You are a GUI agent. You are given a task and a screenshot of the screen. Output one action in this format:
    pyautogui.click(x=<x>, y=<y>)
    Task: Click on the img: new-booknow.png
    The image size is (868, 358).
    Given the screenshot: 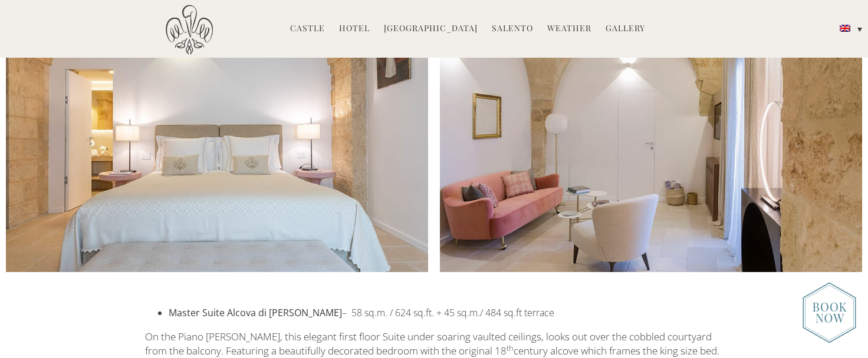 What is the action you would take?
    pyautogui.click(x=829, y=313)
    